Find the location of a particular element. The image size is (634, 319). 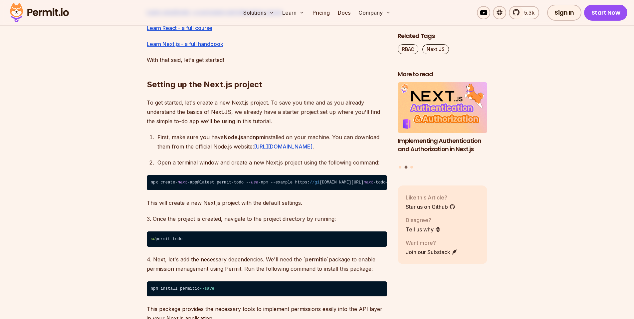

img: Permit logo is located at coordinates (39, 13).